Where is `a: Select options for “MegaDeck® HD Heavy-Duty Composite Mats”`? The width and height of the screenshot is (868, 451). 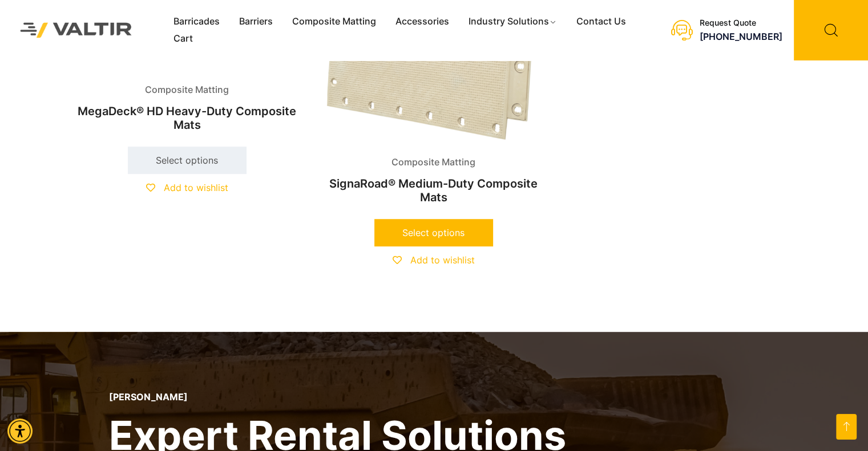
a: Select options for “MegaDeck® HD Heavy-Duty Composite Mats” is located at coordinates (187, 160).